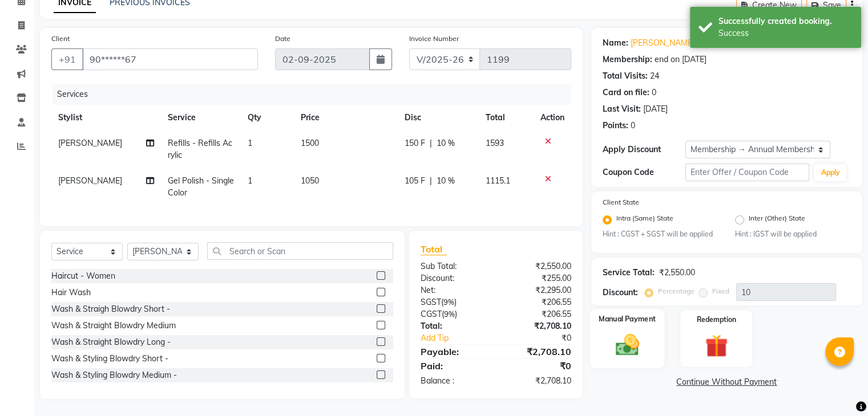 Image resolution: width=868 pixels, height=416 pixels. I want to click on label: Intra (Same) State, so click(645, 220).